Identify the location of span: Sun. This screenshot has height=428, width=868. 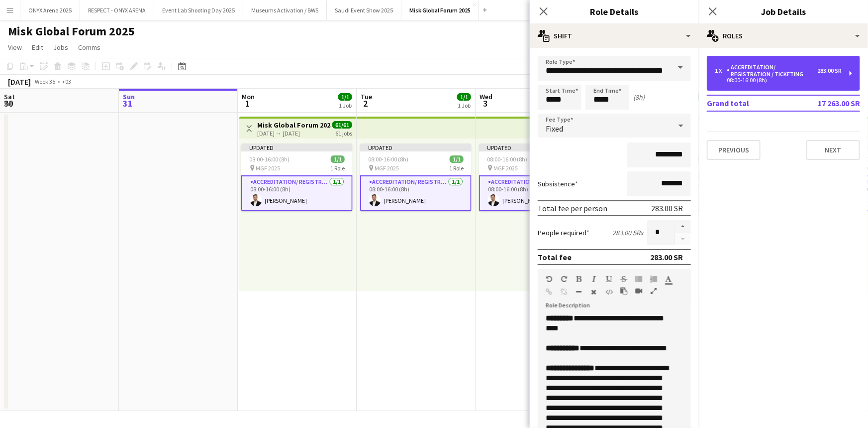
(129, 97).